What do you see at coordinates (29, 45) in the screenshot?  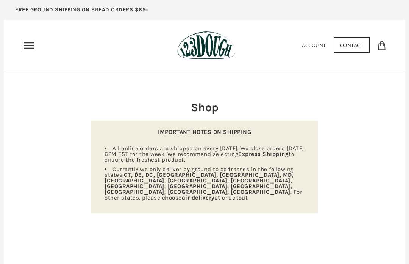 I see `nav: Primary` at bounding box center [29, 45].